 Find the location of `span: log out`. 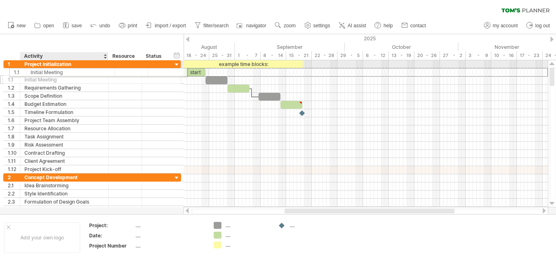

span: log out is located at coordinates (543, 26).